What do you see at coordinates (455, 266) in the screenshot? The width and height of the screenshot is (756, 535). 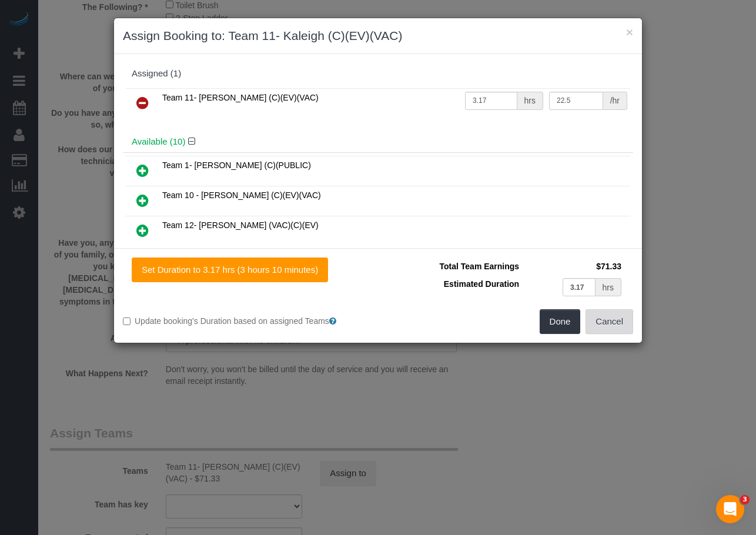 I see `td: Total Team Earnings` at bounding box center [455, 266].